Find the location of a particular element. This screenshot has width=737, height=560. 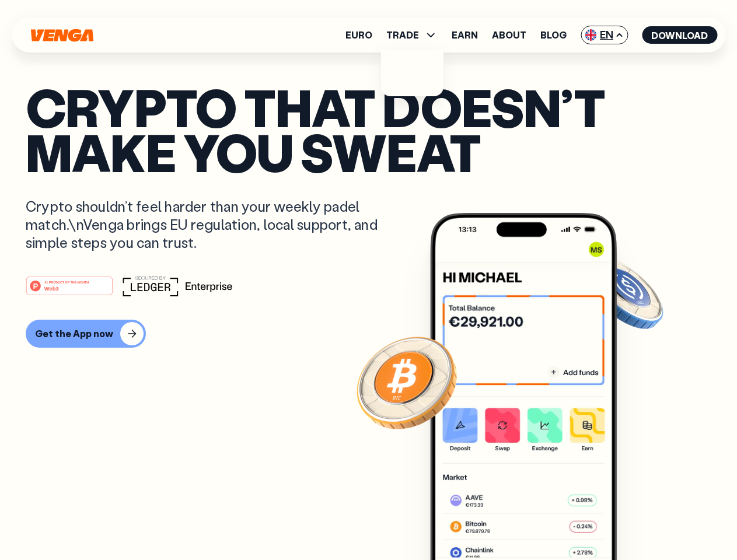

a: Euro is located at coordinates (359, 35).